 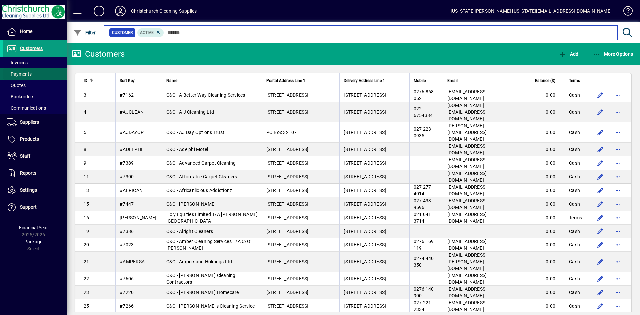 I want to click on span: C&C - AJ Day Options Trust, so click(x=195, y=132).